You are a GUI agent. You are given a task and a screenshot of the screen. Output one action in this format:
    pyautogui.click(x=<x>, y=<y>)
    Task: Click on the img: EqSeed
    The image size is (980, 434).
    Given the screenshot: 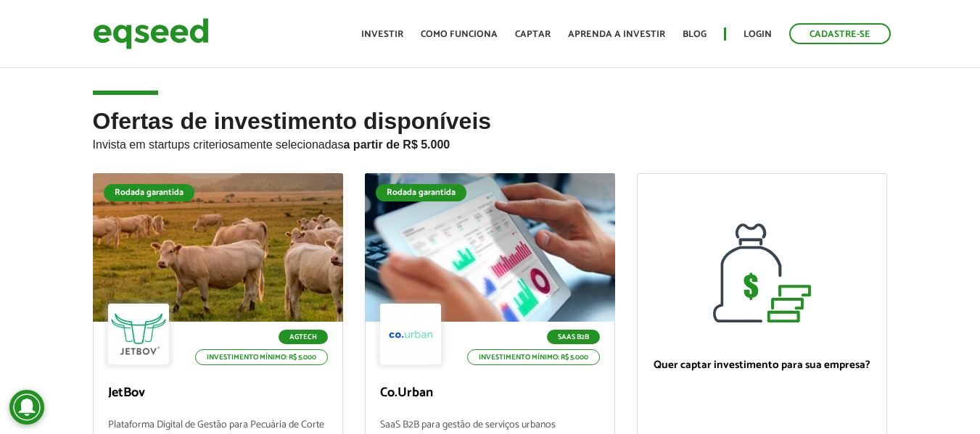 What is the action you would take?
    pyautogui.click(x=151, y=33)
    